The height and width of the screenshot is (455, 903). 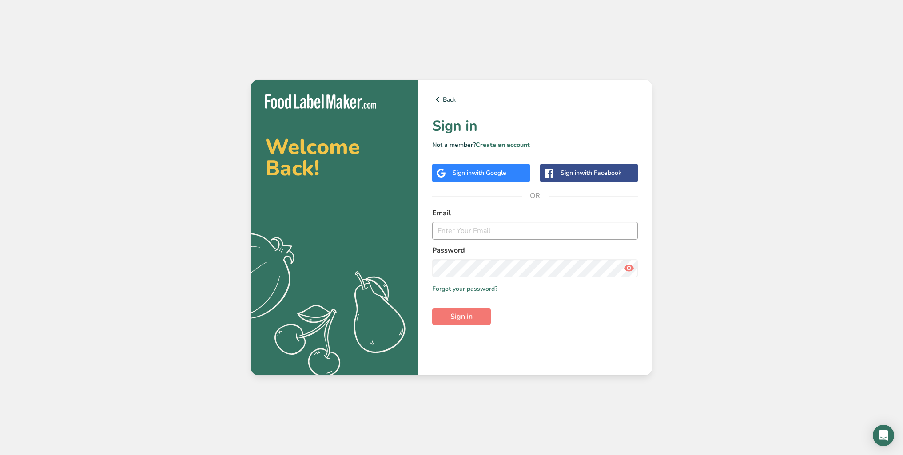 I want to click on span: with Facebook, so click(x=601, y=173).